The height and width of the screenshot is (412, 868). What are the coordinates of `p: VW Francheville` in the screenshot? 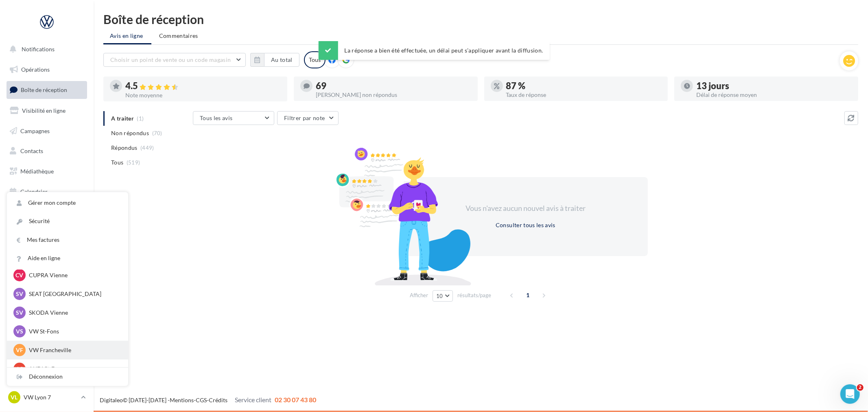 It's located at (74, 350).